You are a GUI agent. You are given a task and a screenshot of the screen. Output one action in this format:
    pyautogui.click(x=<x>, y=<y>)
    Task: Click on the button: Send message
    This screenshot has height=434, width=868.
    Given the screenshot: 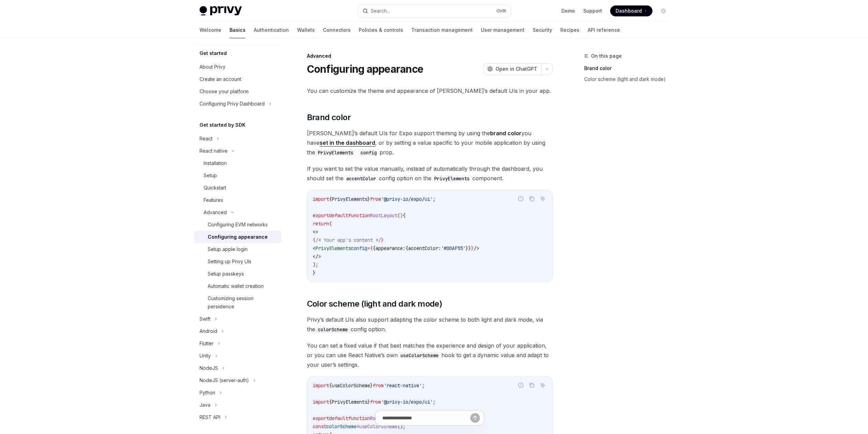 What is the action you would take?
    pyautogui.click(x=475, y=418)
    